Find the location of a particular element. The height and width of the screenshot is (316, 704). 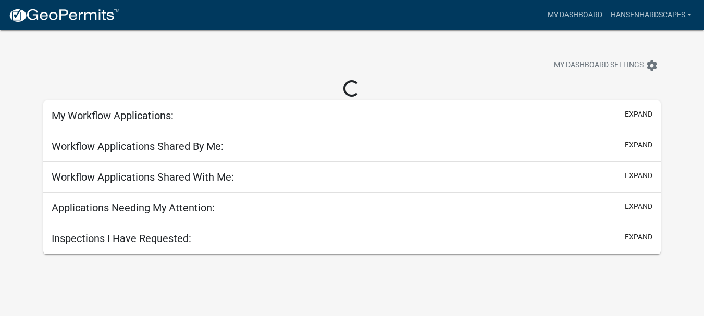

a: My Dashboard is located at coordinates (575, 15).